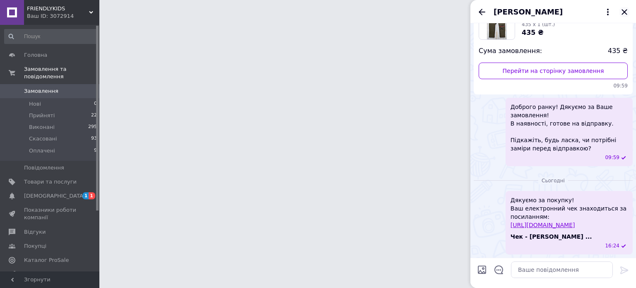 The width and height of the screenshot is (636, 288). Describe the element at coordinates (58, 9) in the screenshot. I see `span: FRIENDLYKIDS` at that location.